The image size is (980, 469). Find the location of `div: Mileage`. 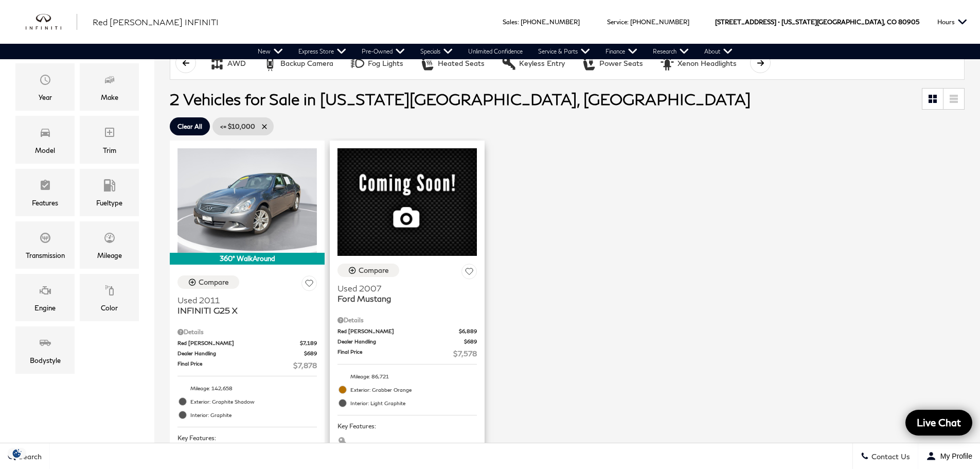

div: Mileage is located at coordinates (110, 255).